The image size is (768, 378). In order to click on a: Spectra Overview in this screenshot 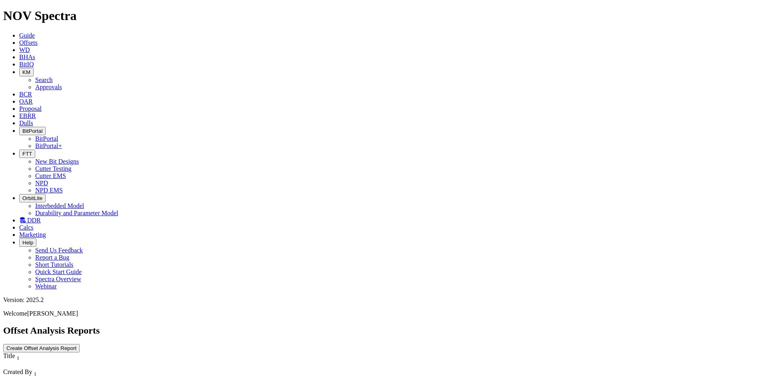, I will do `click(58, 279)`.